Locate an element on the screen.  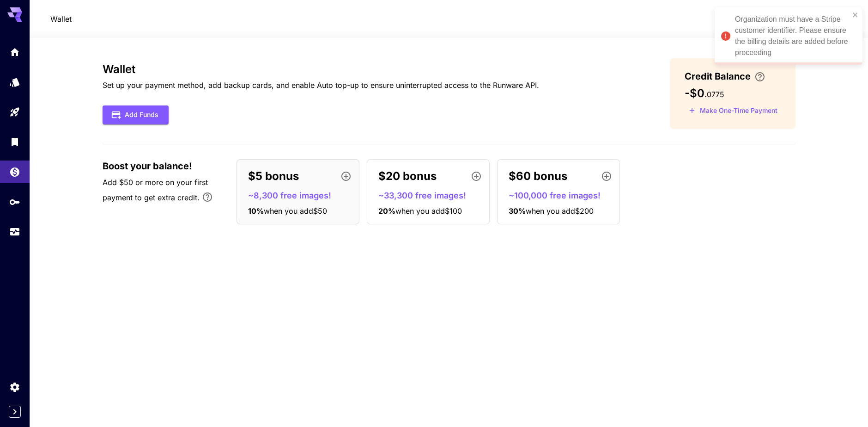
button: close is located at coordinates (856, 15).